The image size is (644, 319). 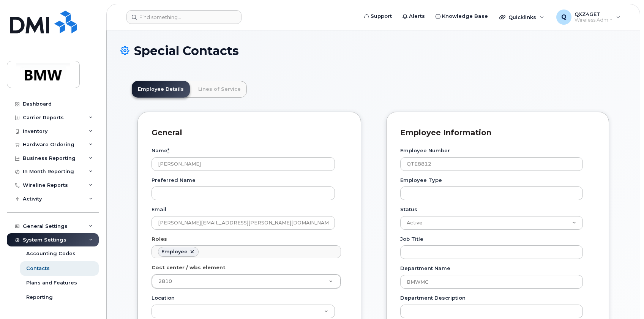 What do you see at coordinates (159, 239) in the screenshot?
I see `label: Roles` at bounding box center [159, 239].